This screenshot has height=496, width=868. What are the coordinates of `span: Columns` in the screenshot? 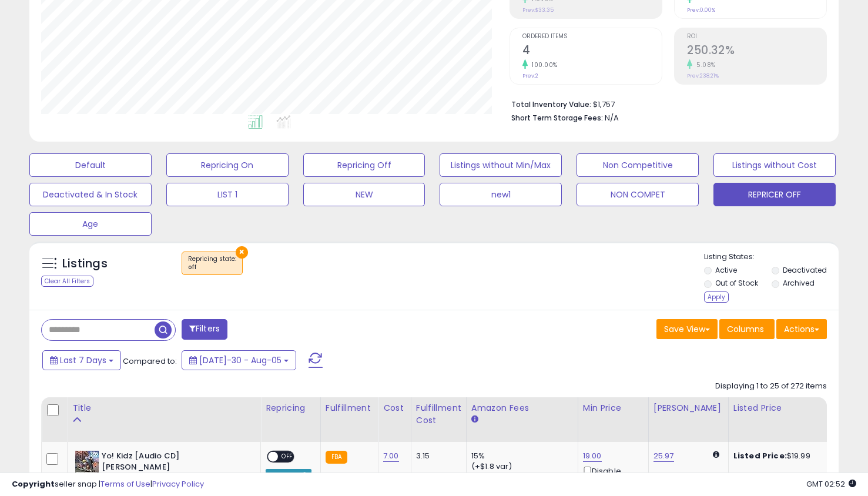 It's located at (745, 329).